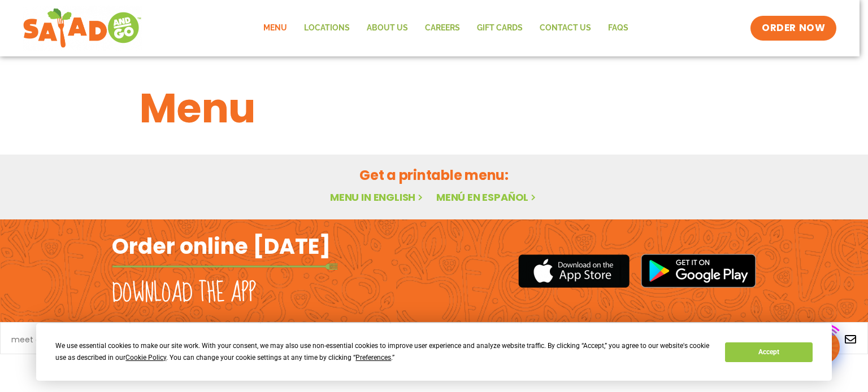 The height and width of the screenshot is (392, 868). I want to click on a: Locations, so click(327, 28).